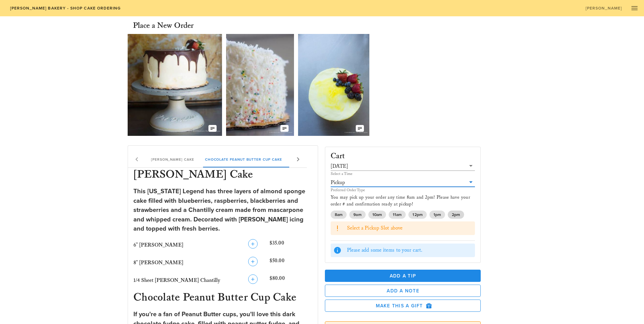  What do you see at coordinates (223, 298) in the screenshot?
I see `h3: Chocolate Peanut Butter Cup Cake` at bounding box center [223, 298].